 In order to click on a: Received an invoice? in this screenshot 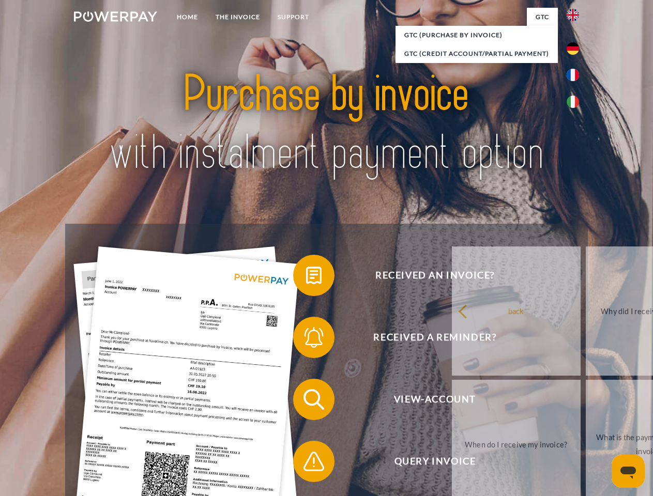, I will do `click(427, 275)`.